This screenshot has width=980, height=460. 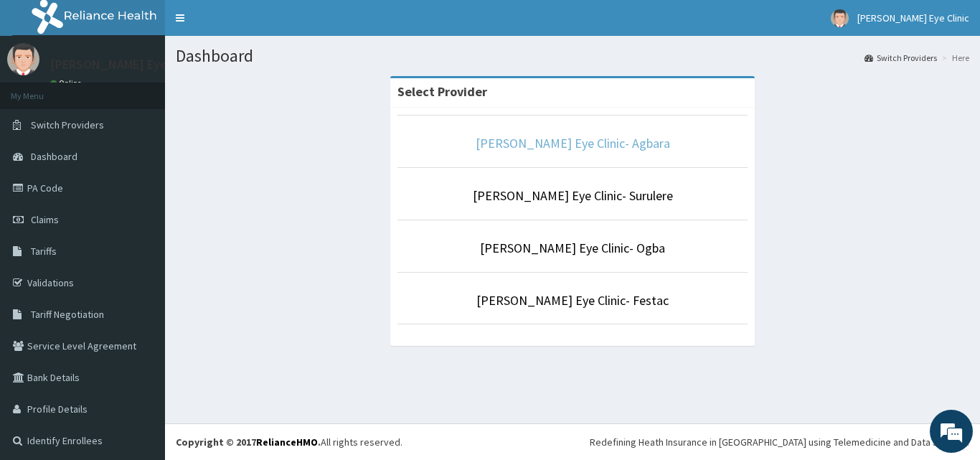 I want to click on span: Dashboard, so click(x=53, y=157).